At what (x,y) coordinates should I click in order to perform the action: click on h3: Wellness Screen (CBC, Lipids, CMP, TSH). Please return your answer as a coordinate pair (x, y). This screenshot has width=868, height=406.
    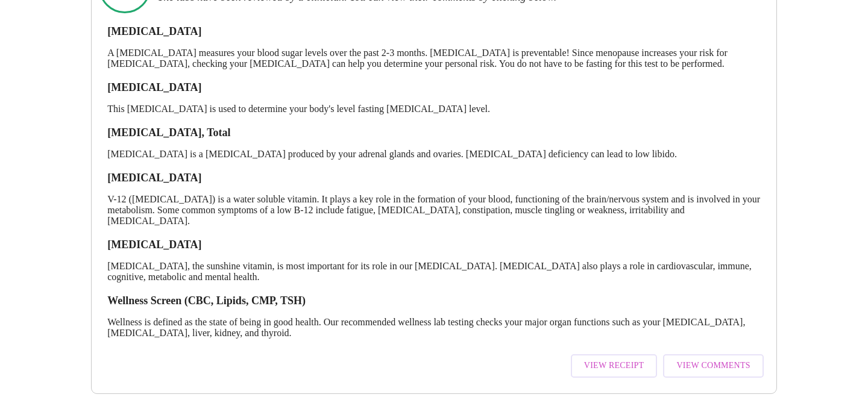
    Looking at the image, I should click on (434, 301).